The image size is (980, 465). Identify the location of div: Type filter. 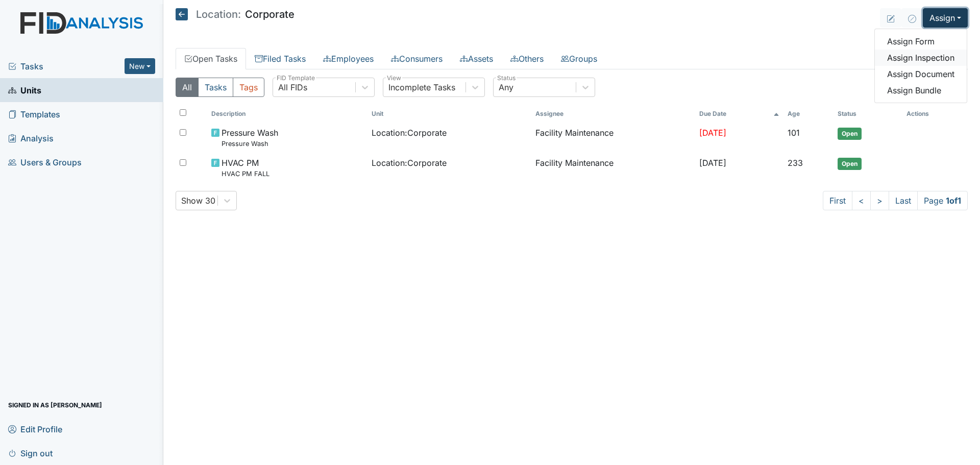
(220, 87).